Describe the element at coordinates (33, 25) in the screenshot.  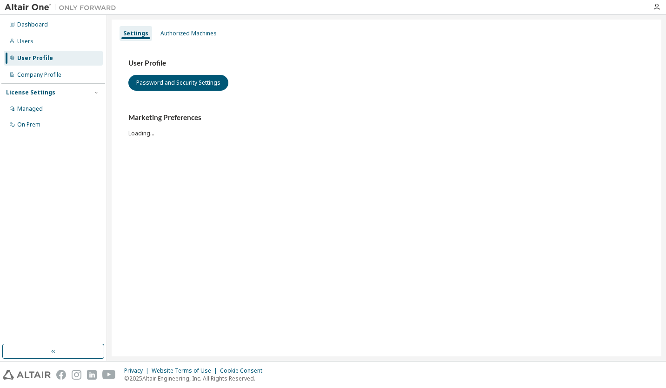
I see `div: Dashboard` at that location.